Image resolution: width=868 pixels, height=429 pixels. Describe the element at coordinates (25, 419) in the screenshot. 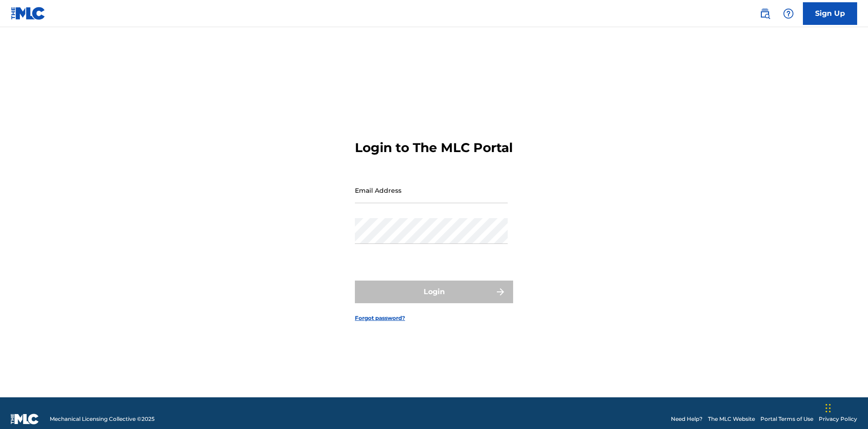

I see `img: logo` at that location.